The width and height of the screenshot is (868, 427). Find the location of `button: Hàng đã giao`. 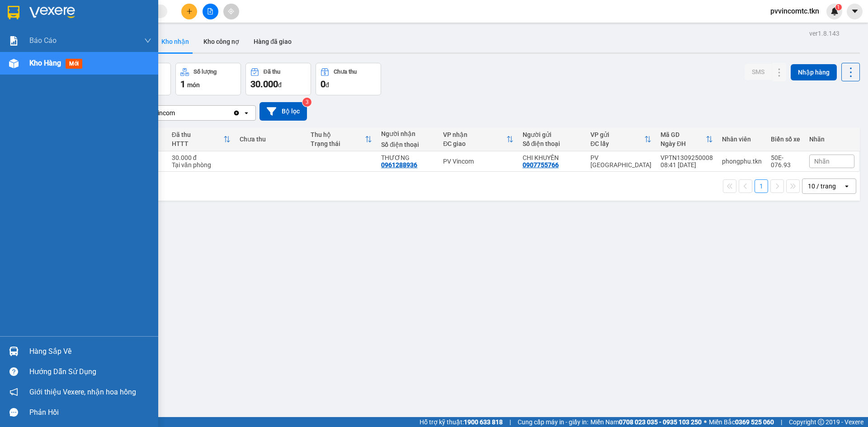

button: Hàng đã giao is located at coordinates (272, 41).